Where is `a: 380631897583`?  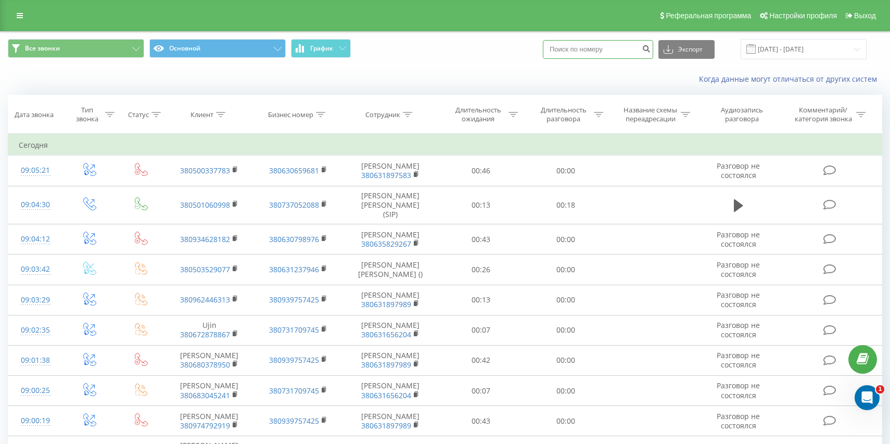
a: 380631897583 is located at coordinates (386, 175).